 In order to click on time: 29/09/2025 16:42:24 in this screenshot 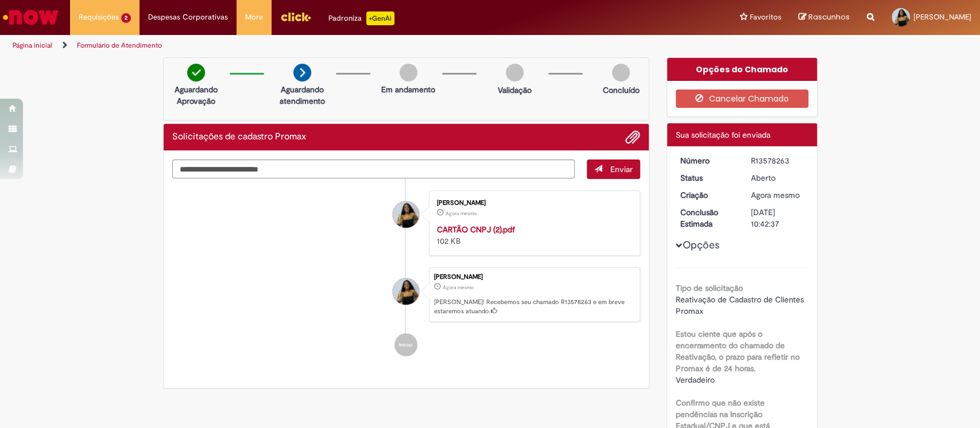, I will do `click(461, 214)`.